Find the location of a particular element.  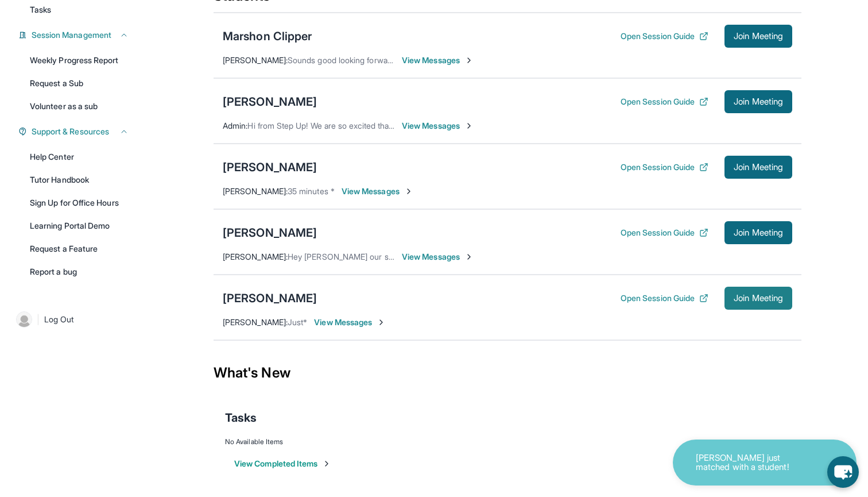

a: Weekly Progress Report is located at coordinates (80, 60).